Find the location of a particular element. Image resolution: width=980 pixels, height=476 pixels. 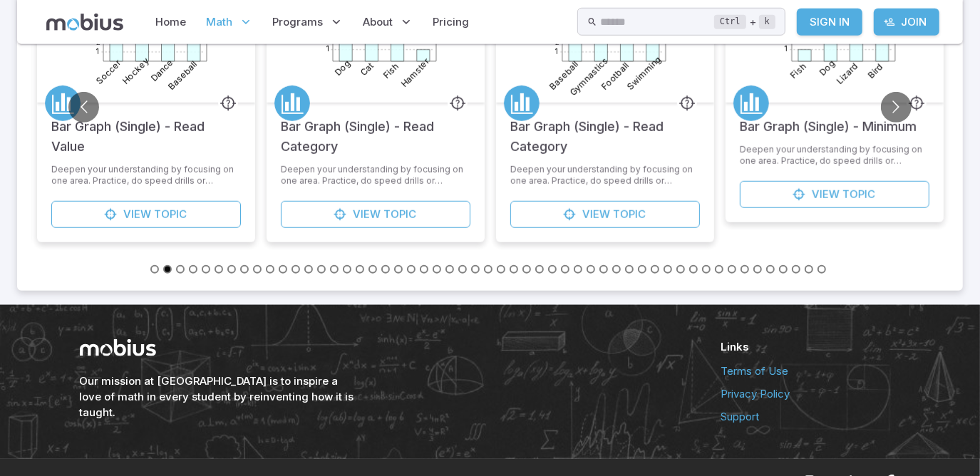

button: Go to slide 18 is located at coordinates (373, 269).